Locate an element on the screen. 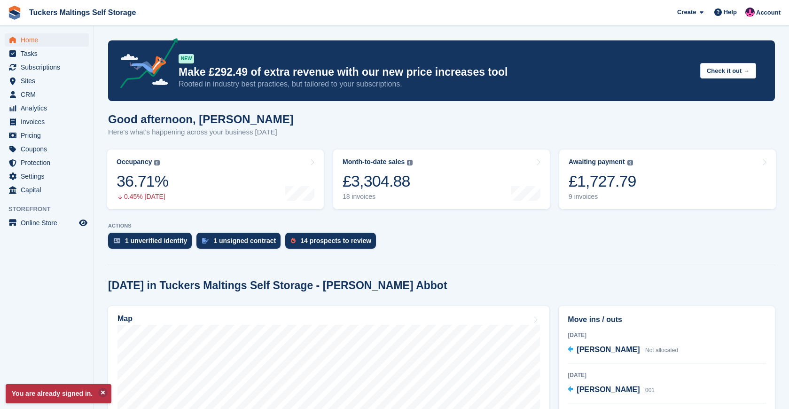 The height and width of the screenshot is (409, 789). span: 001 is located at coordinates (650, 390).